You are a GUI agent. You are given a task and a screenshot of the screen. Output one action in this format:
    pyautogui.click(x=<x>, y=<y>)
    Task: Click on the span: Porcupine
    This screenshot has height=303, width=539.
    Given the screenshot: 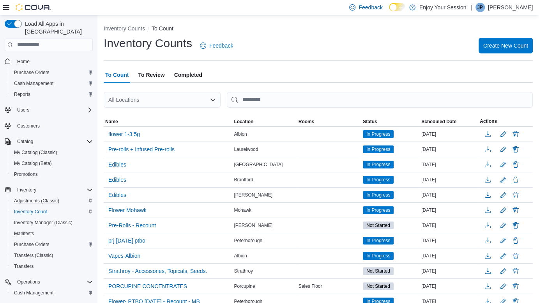 What is the action you would take?
    pyautogui.click(x=245, y=286)
    